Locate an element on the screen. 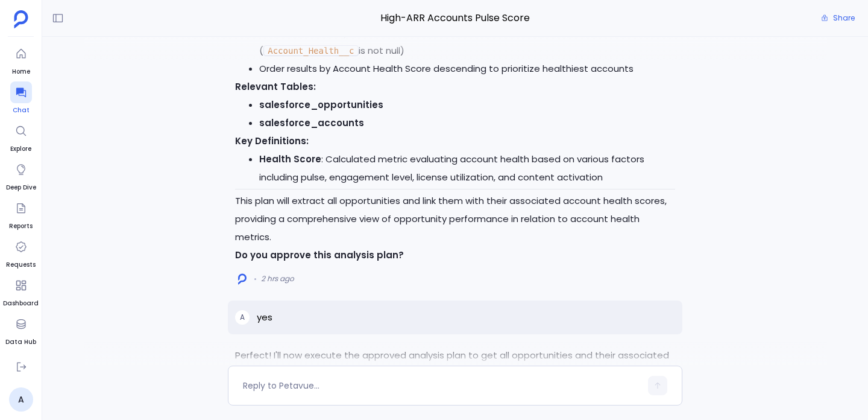 The height and width of the screenshot is (420, 868). a: Data Hub is located at coordinates (21, 330).